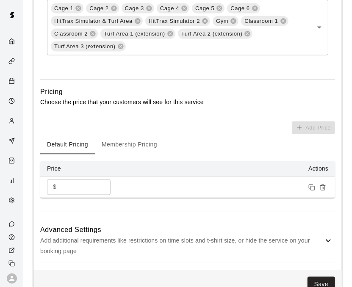 The image size is (352, 287). Describe the element at coordinates (138, 34) in the screenshot. I see `div: Turf Area 1 (extension)` at that location.